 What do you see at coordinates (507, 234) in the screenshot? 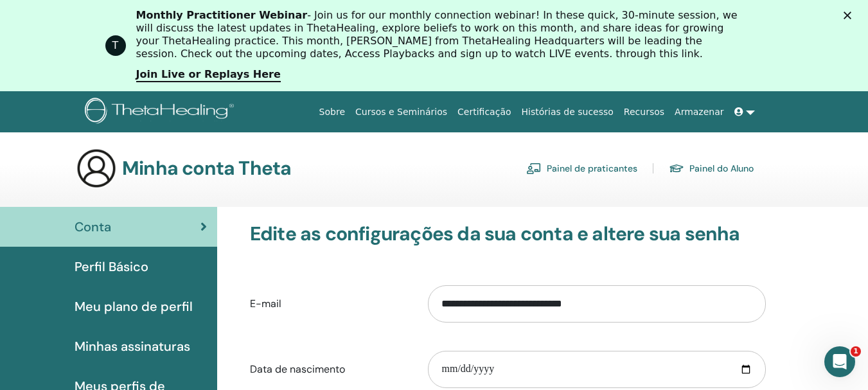
I see `h3: Edite as configurações da sua conta e altere sua senha` at bounding box center [507, 234].